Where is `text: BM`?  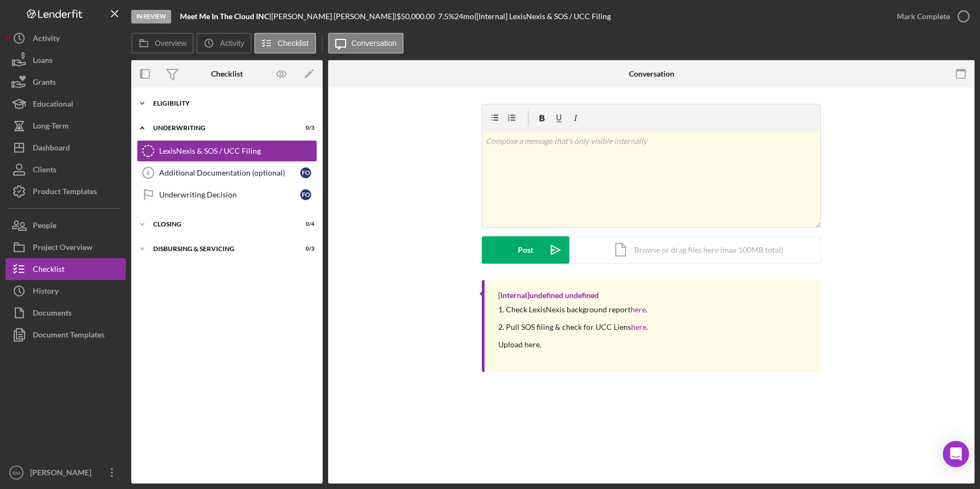
text: BM is located at coordinates (16, 473).